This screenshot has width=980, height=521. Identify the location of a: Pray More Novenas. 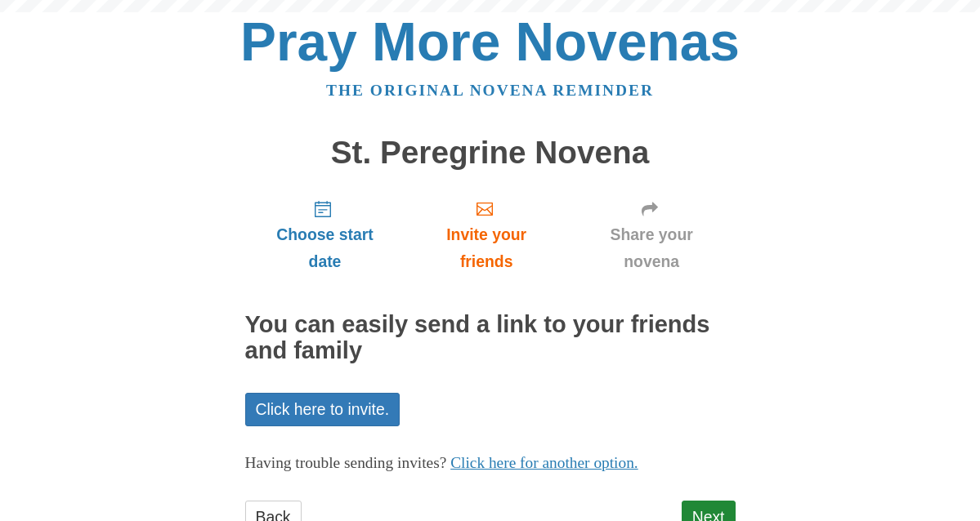
(489, 42).